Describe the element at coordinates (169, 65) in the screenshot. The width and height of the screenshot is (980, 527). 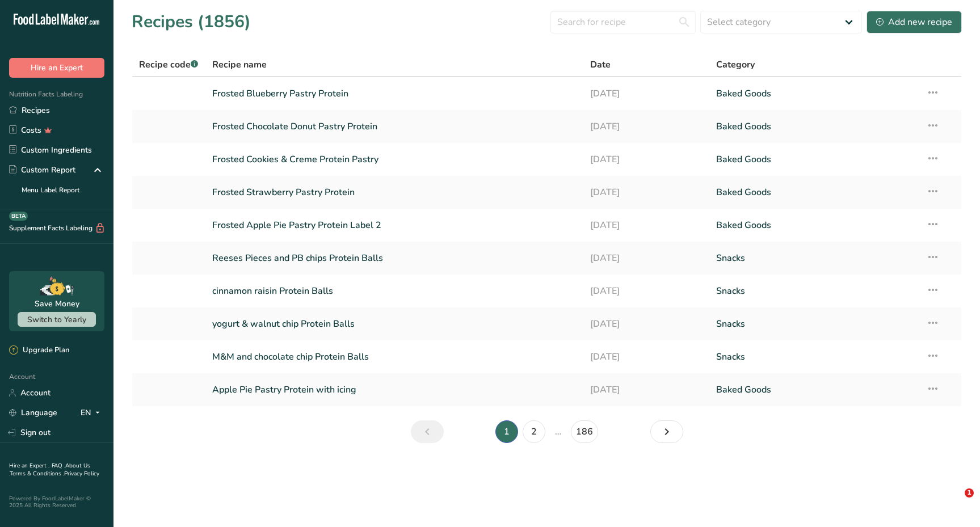
I see `span: Recipe code` at that location.